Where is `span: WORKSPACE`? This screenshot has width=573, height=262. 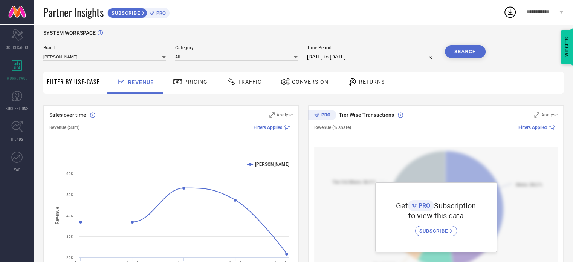 span: WORKSPACE is located at coordinates (17, 78).